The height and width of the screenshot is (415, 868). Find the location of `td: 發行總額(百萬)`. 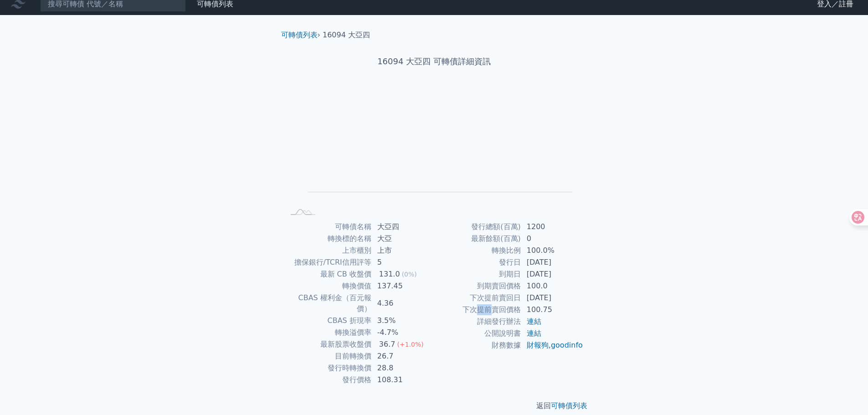

td: 發行總額(百萬) is located at coordinates (478, 227).